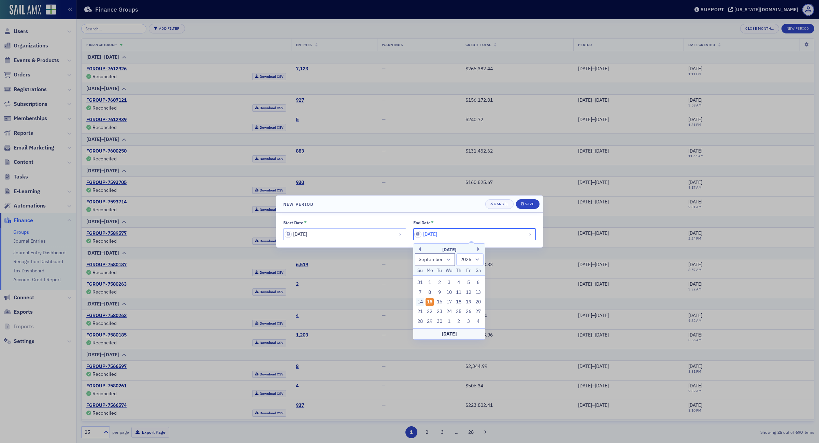 This screenshot has width=819, height=443. Describe the element at coordinates (501, 204) in the screenshot. I see `div: Cancel` at that location.